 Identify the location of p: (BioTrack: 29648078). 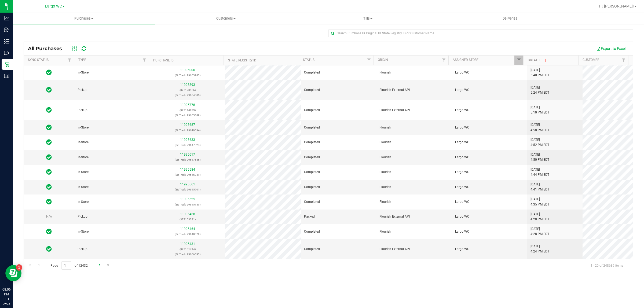
(187, 234).